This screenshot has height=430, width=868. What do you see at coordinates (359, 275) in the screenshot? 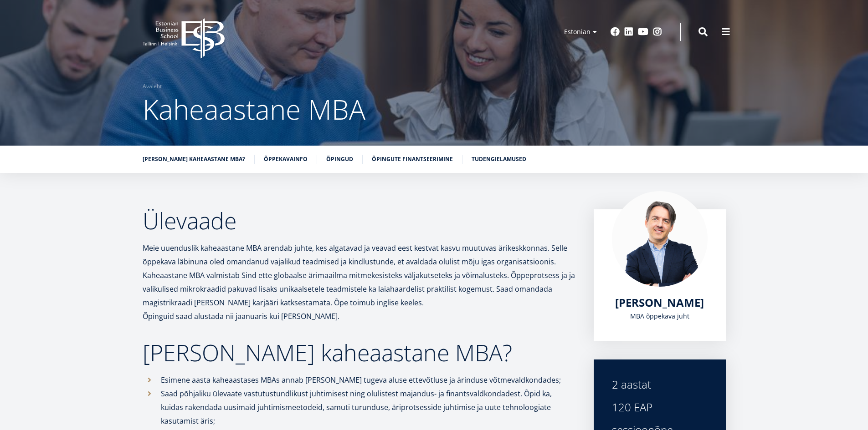
I see `p: Meie uuenduslik kaheaastane MBA arendab juhte, kes algatavad ja veavad eest kestvat kasvu muutuva...` at bounding box center [359, 275].